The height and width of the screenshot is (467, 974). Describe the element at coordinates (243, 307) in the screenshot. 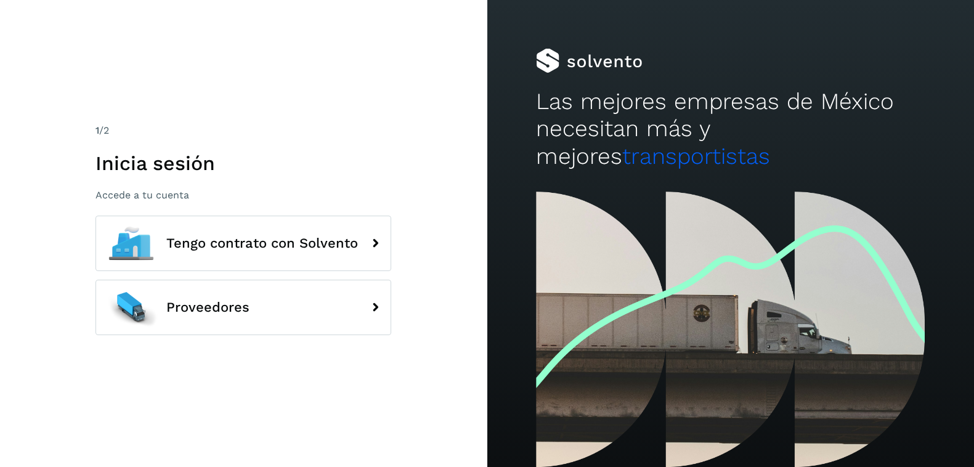

I see `button: Proveedores` at that location.